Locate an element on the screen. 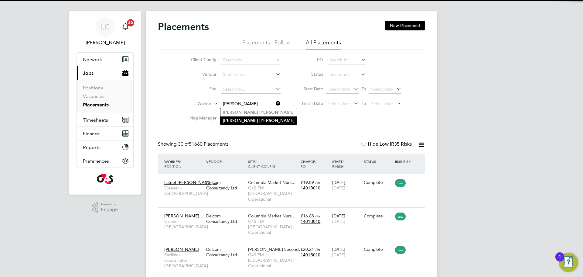 The width and height of the screenshot is (583, 277). button: Jobs is located at coordinates (105, 73).